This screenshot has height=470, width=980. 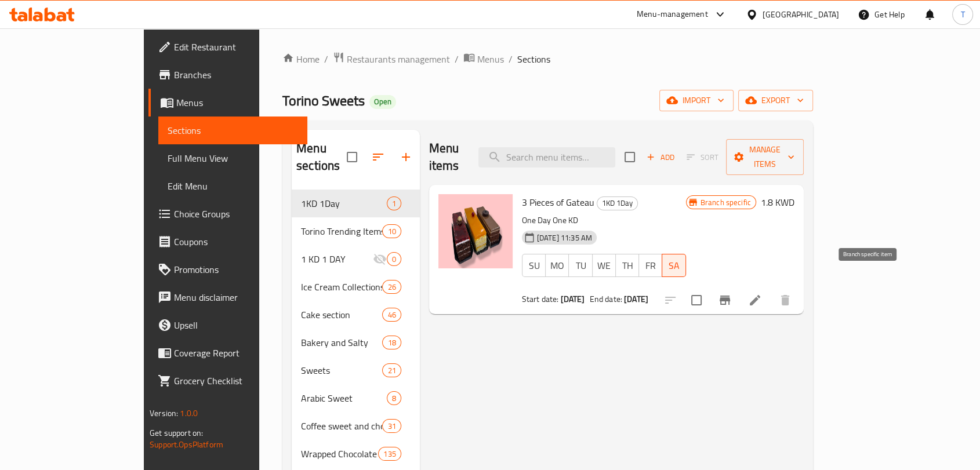 What do you see at coordinates (378, 157) in the screenshot?
I see `span: Sort sections` at bounding box center [378, 157].